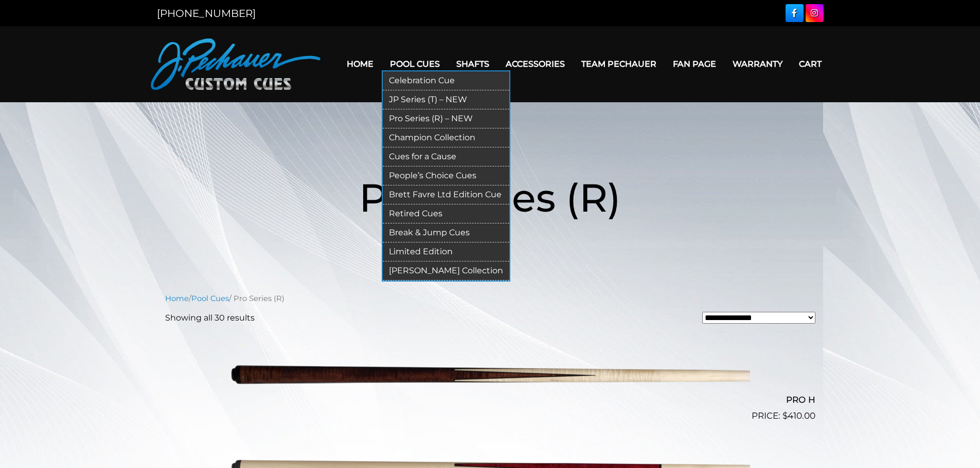  I want to click on select: Shop order, so click(758, 318).